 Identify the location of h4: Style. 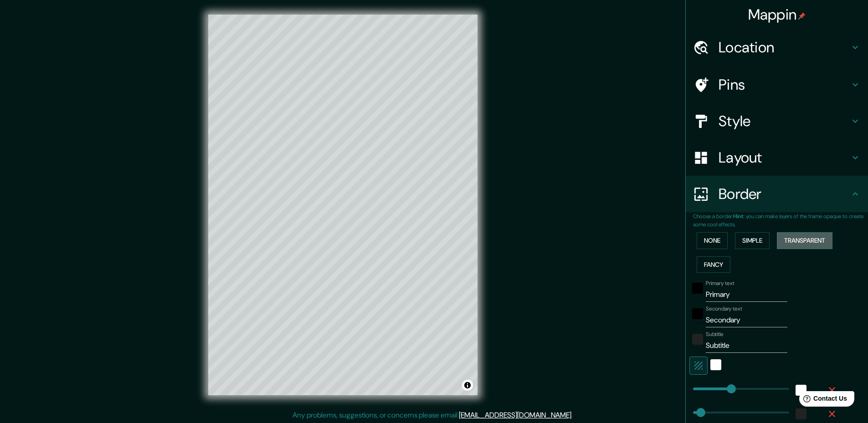
(784, 121).